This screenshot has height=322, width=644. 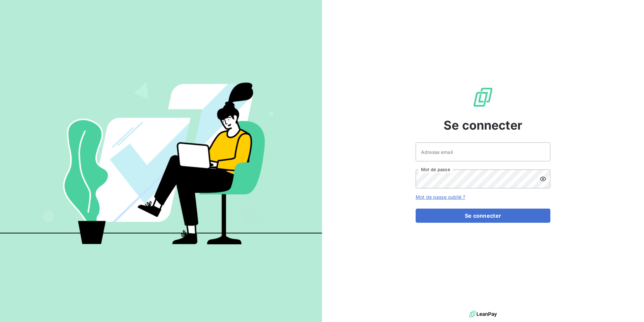 I want to click on span: Se connecter, so click(x=483, y=125).